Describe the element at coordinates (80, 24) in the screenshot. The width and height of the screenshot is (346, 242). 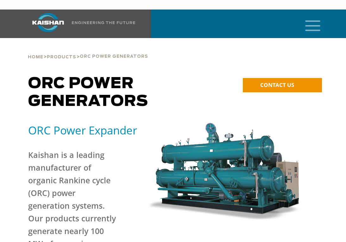
I see `a: Kaishan USA` at that location.